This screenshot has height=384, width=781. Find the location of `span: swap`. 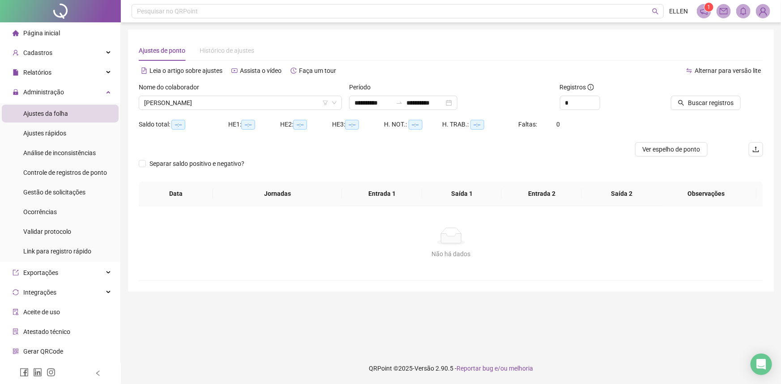

span: swap is located at coordinates (689, 71).